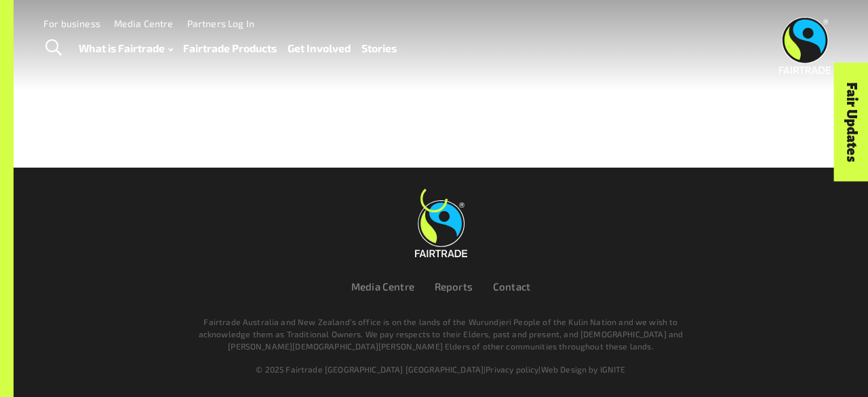  I want to click on a: Stories, so click(379, 48).